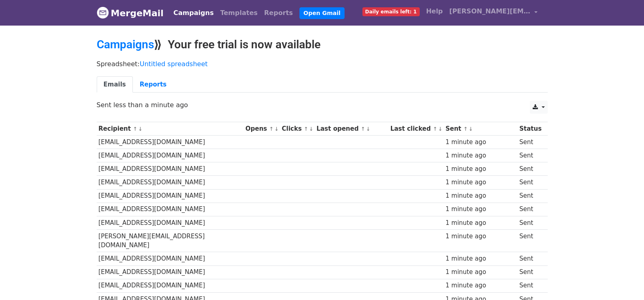 This screenshot has height=300, width=644. I want to click on p: Sent less than a minute ago, so click(322, 105).